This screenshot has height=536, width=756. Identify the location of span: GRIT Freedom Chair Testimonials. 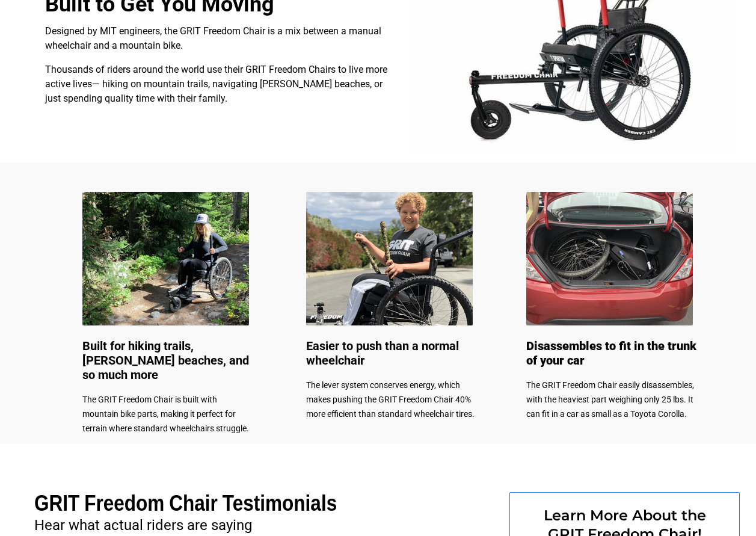
(185, 503).